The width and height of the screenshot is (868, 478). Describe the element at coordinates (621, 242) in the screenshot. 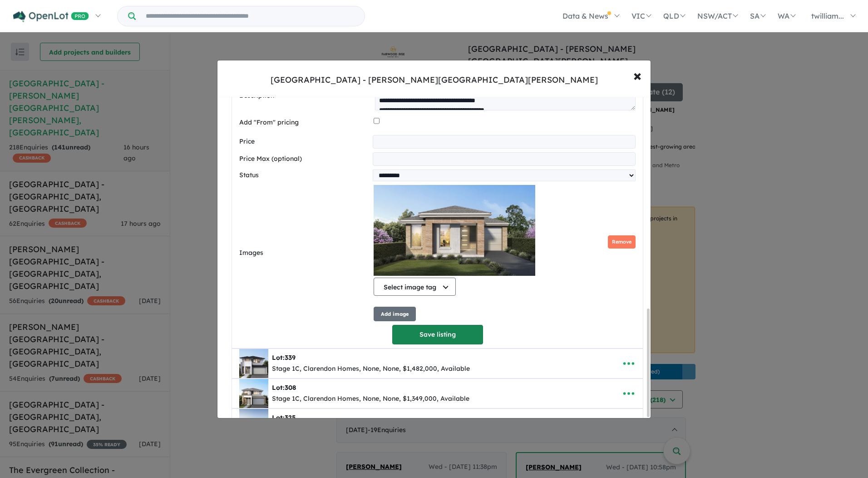

I see `button: Remove` at that location.